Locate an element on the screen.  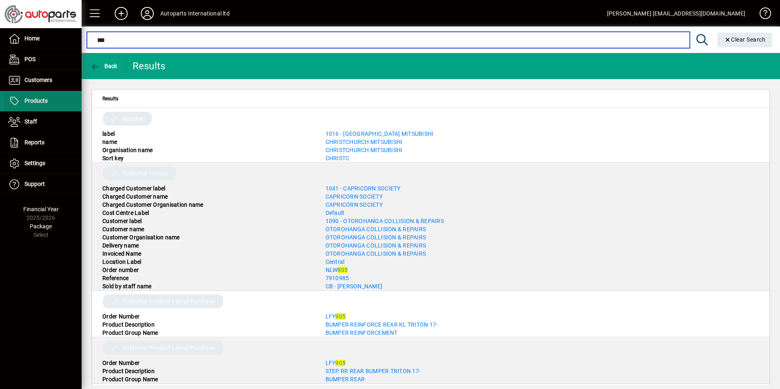
div: Charged Customer Organisation name is located at coordinates (208, 205).